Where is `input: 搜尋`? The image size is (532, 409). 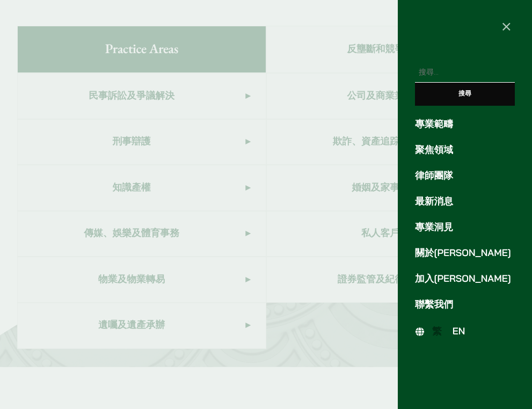
input: 搜尋 is located at coordinates (465, 94).